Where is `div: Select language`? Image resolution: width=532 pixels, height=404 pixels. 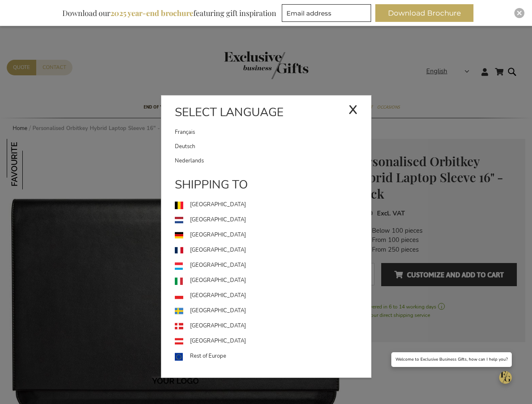 div: Select language is located at coordinates (267, 114).